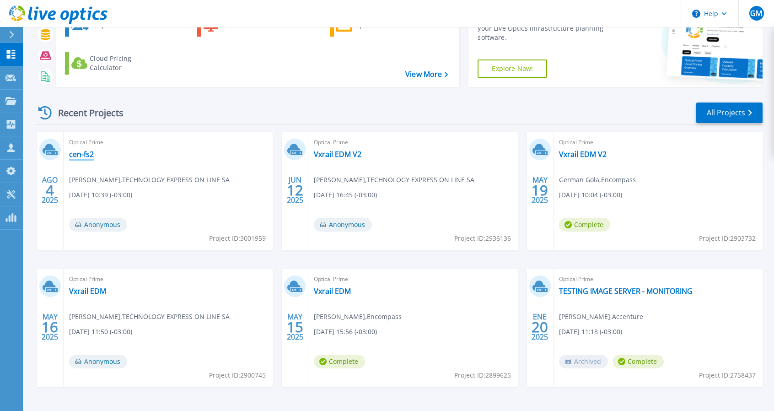  What do you see at coordinates (50, 190) in the screenshot?
I see `span: 4` at bounding box center [50, 190].